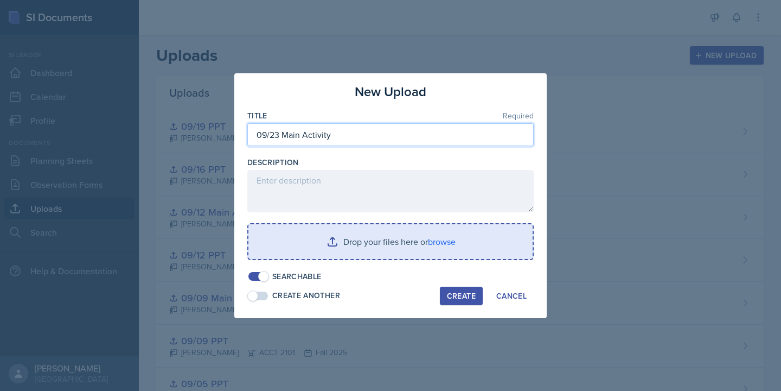 The height and width of the screenshot is (391, 781). What do you see at coordinates (391, 92) in the screenshot?
I see `h3: New Upload` at bounding box center [391, 92].